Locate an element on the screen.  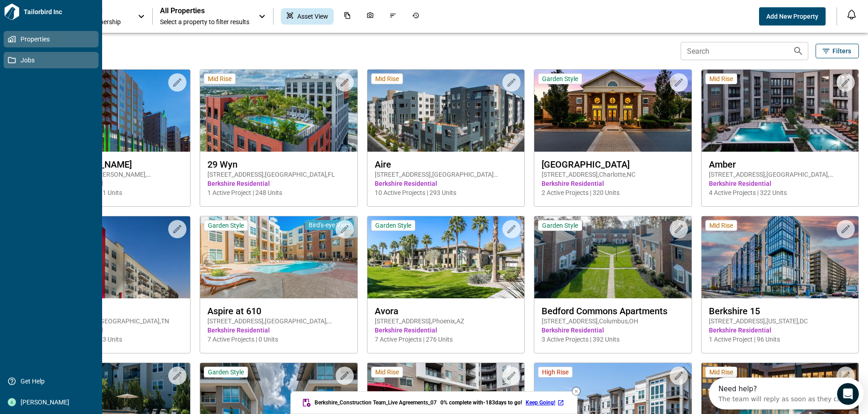
span: High Rise is located at coordinates (555, 372).